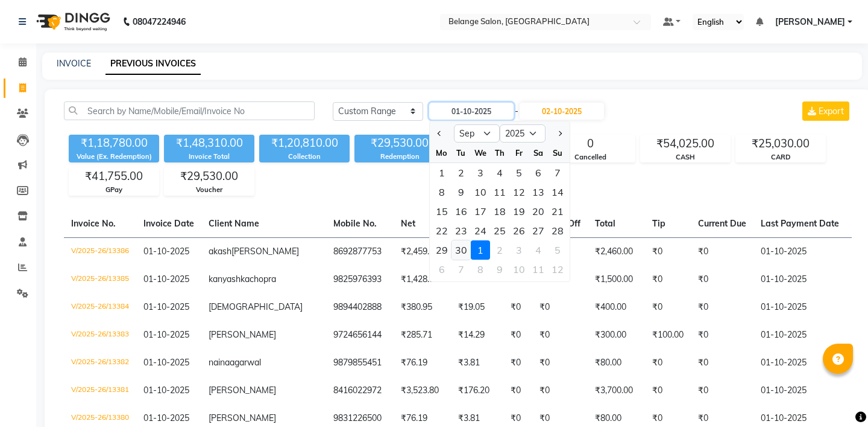  Describe the element at coordinates (480, 269) in the screenshot. I see `div: Wednesday, October 8, 2025` at that location.